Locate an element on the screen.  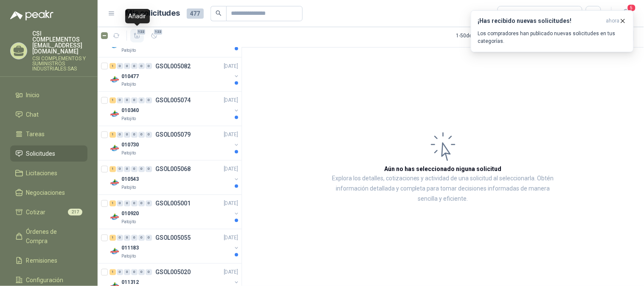
p: GSOL005020 is located at coordinates (173, 272).